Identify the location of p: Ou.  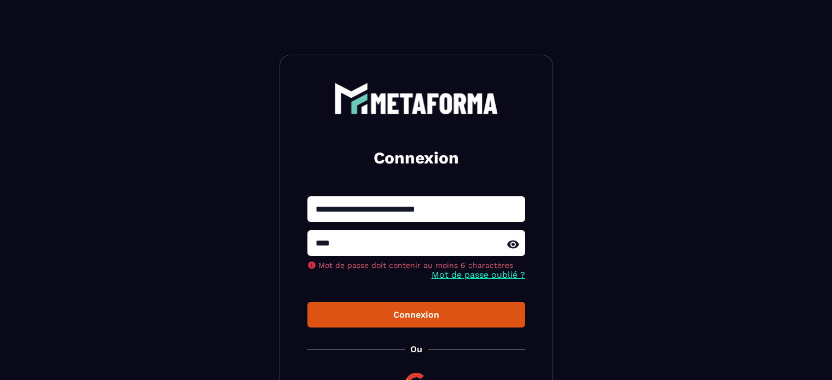
(416, 349).